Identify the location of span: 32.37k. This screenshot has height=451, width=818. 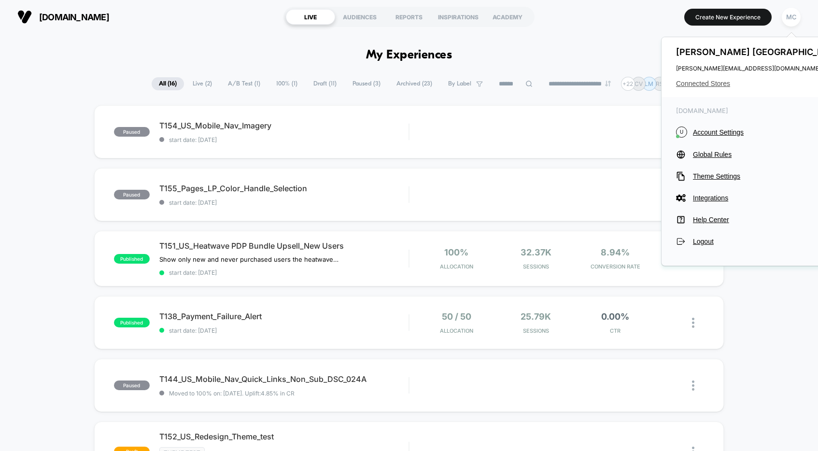
(536, 252).